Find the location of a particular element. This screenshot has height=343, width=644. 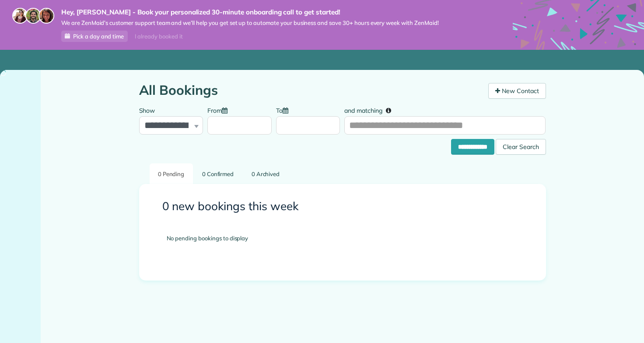

a: New Contact is located at coordinates (517, 91).